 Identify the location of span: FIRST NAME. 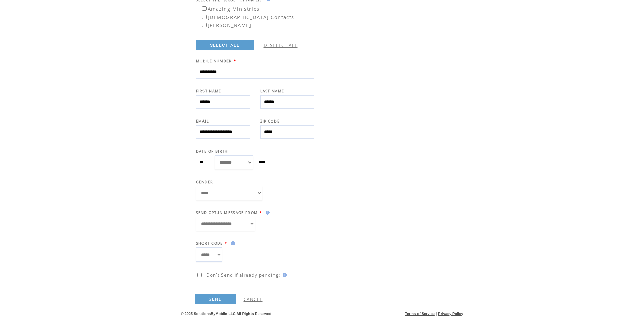
(209, 91).